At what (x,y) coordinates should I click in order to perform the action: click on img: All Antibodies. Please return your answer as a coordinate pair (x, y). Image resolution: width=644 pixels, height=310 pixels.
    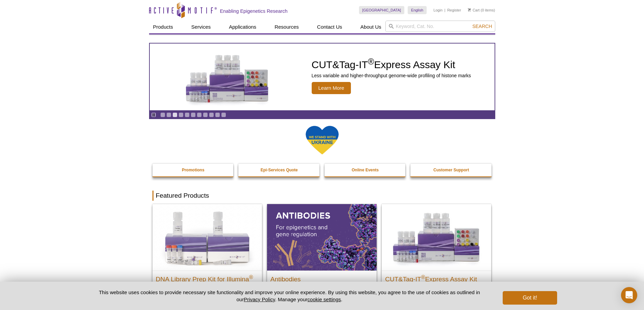
    Looking at the image, I should click on (322, 237).